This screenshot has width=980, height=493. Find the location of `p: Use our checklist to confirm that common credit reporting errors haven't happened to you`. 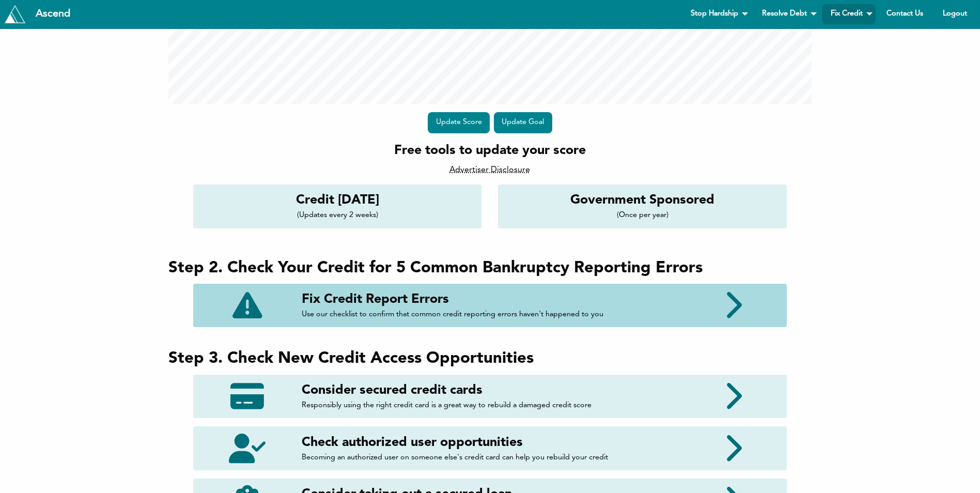

p: Use our checklist to confirm that common credit reporting errors haven't happened to you is located at coordinates (490, 314).